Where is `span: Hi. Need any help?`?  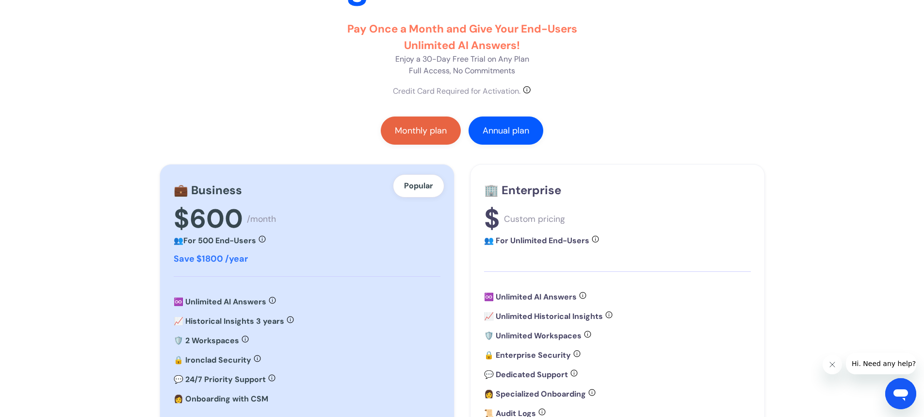 span: Hi. Need any help? is located at coordinates (38, 11).